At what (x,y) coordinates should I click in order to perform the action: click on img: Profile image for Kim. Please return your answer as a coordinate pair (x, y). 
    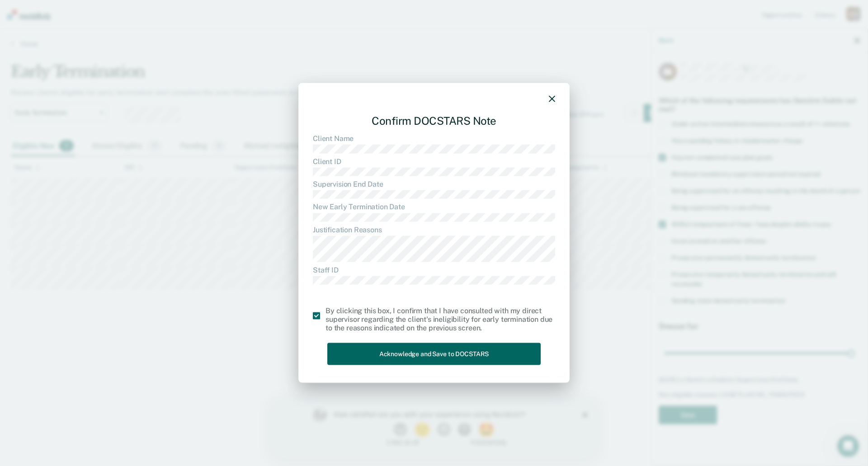
    Looking at the image, I should click on (47, 16).